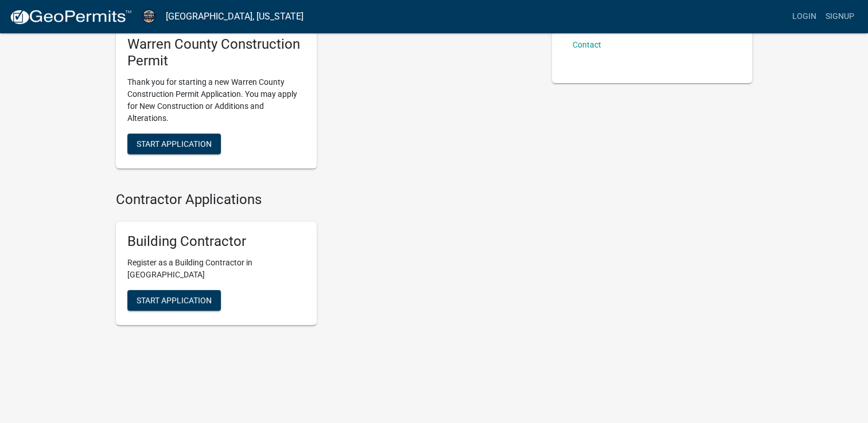  I want to click on wm-workflow-list-section: Contractor Applications, so click(325, 263).